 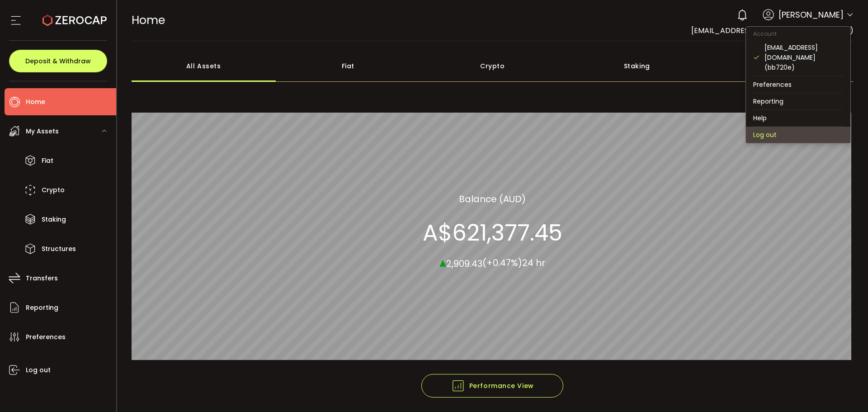 What do you see at coordinates (38, 370) in the screenshot?
I see `span: Log out` at bounding box center [38, 370].